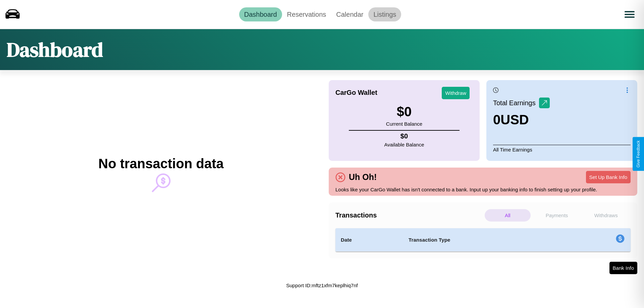 The height and width of the screenshot is (308, 644). I want to click on table: simple table, so click(483, 240).